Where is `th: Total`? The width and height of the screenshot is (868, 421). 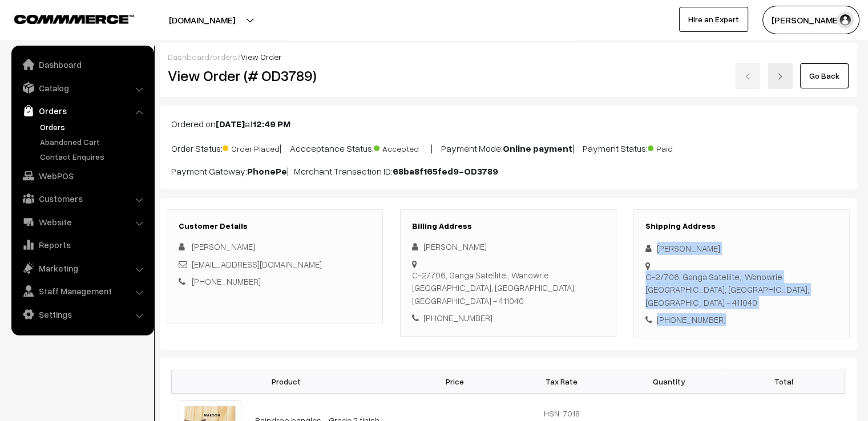 th: Total is located at coordinates (783, 381).